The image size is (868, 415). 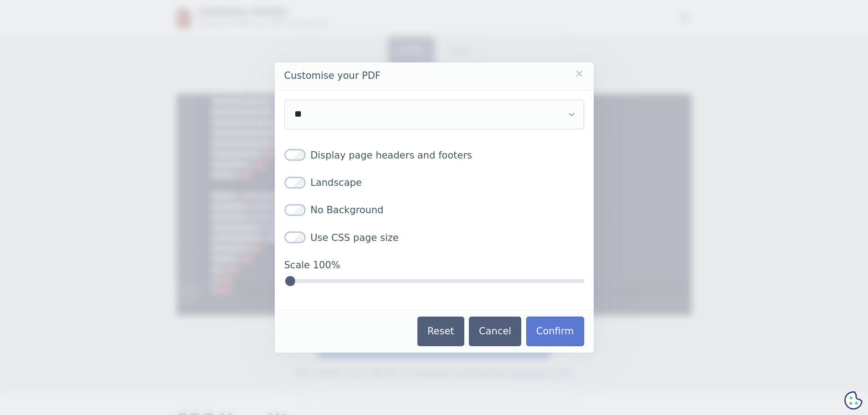 What do you see at coordinates (295, 155) in the screenshot?
I see `input: Display page headers and footers` at bounding box center [295, 155].